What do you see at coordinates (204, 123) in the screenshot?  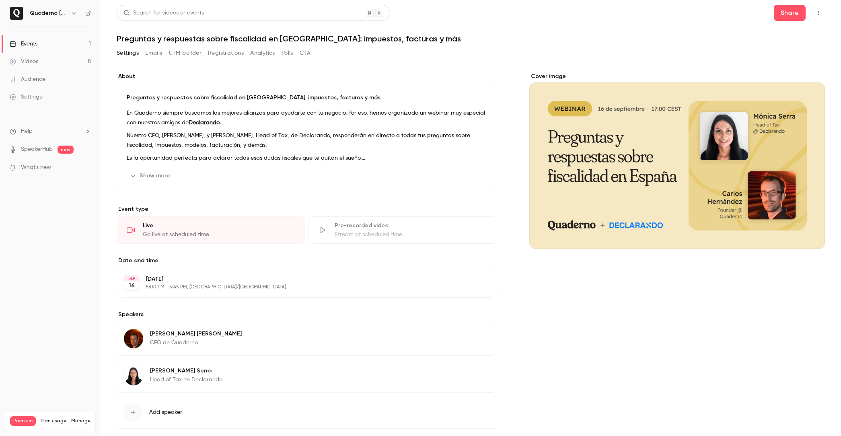 I see `strong: Declarando` at bounding box center [204, 123].